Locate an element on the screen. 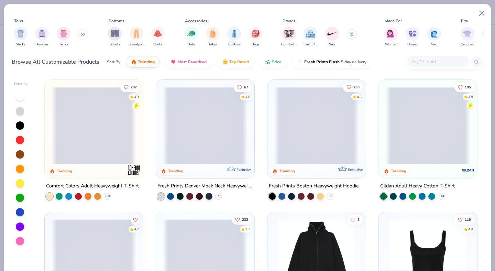 Image resolution: width=495 pixels, height=271 pixels. div: filter for Women is located at coordinates (392, 37).